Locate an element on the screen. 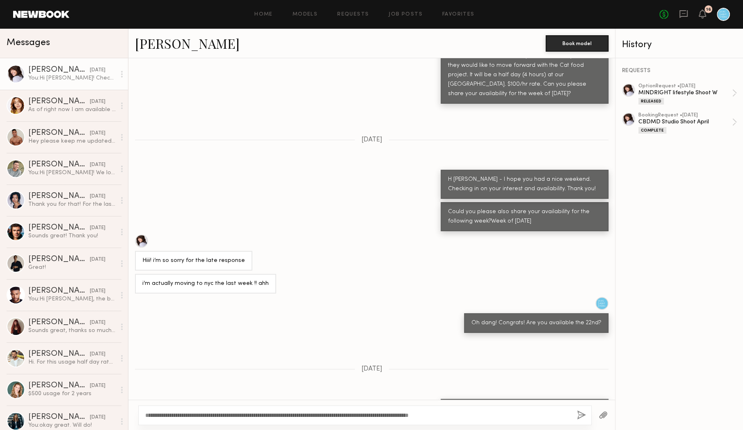  div: REQUESTS is located at coordinates (679, 71).